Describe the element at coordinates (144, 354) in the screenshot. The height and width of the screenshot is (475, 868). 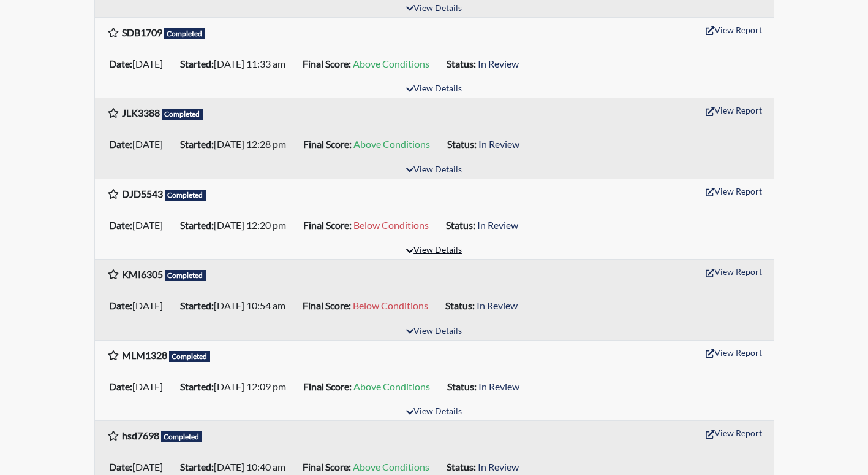
I see `b: MLM1328` at that location.